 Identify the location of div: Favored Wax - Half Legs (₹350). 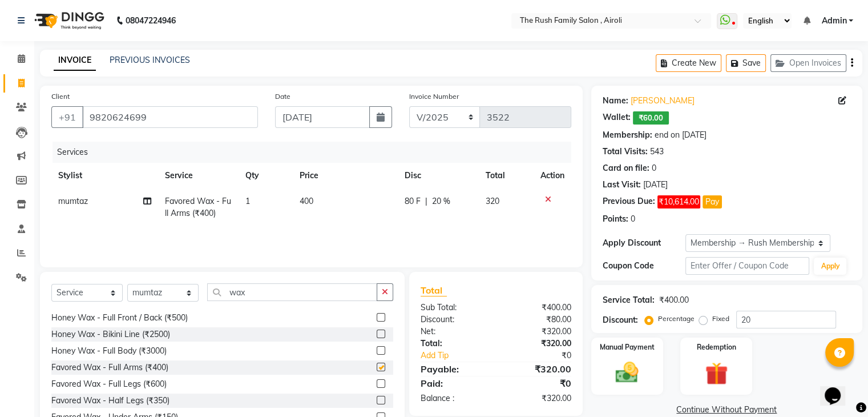
(110, 400).